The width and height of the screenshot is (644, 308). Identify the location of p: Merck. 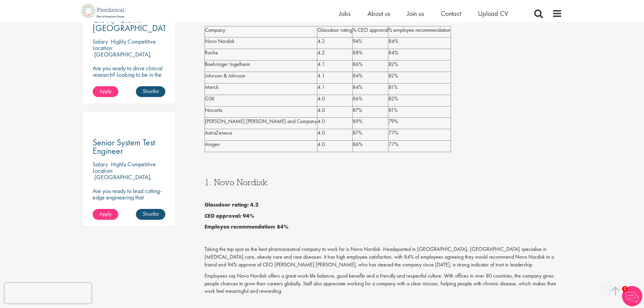
(261, 87).